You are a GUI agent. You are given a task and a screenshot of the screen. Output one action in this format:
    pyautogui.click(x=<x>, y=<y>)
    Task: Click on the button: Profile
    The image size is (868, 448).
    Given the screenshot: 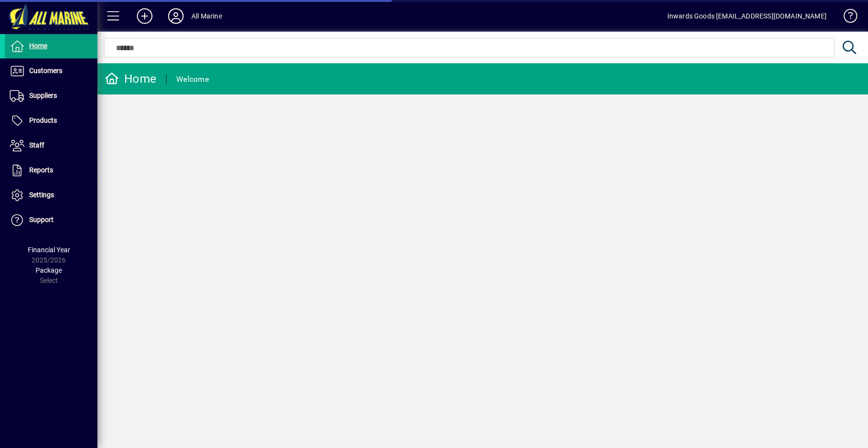 What is the action you would take?
    pyautogui.click(x=176, y=16)
    